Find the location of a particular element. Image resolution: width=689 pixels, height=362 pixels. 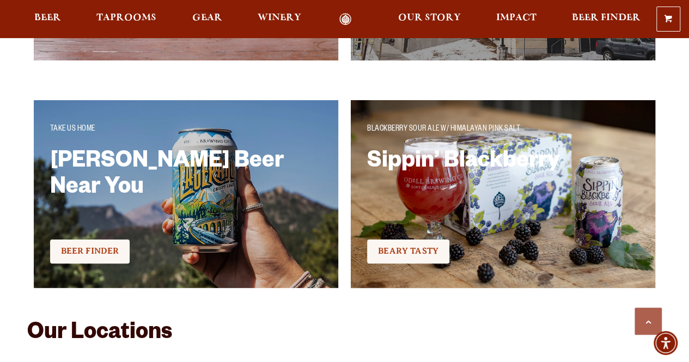

span: Taprooms is located at coordinates (126, 18).